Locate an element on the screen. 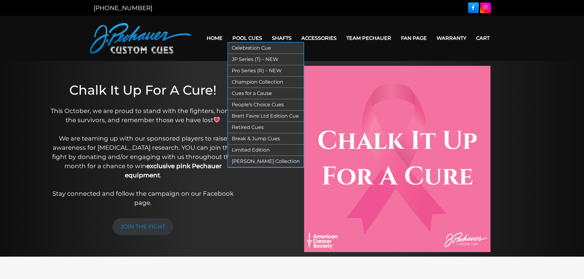  a: Cart is located at coordinates (483, 38).